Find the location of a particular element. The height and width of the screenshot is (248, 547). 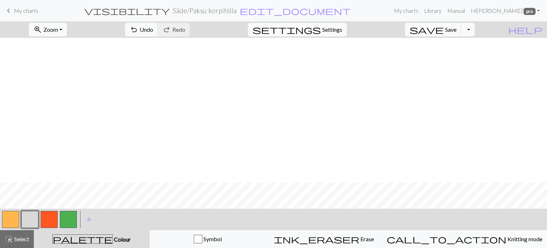

button: Save is located at coordinates (433, 30).